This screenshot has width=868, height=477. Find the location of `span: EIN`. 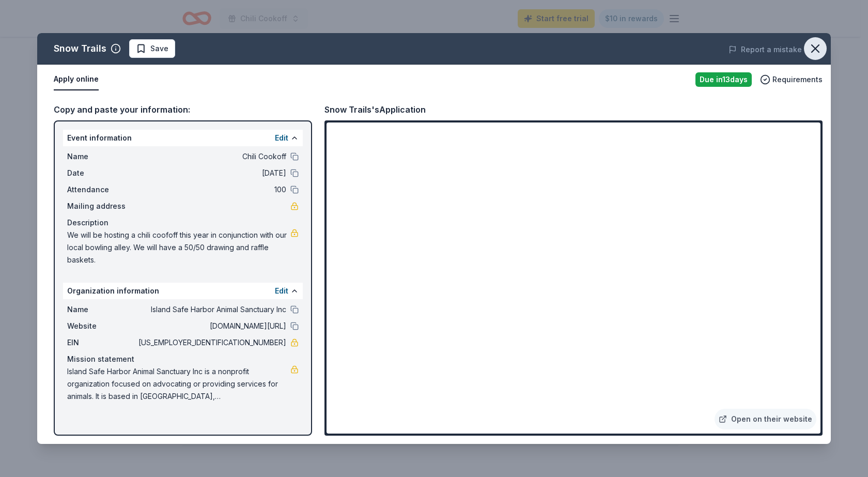

span: EIN is located at coordinates (102, 342).